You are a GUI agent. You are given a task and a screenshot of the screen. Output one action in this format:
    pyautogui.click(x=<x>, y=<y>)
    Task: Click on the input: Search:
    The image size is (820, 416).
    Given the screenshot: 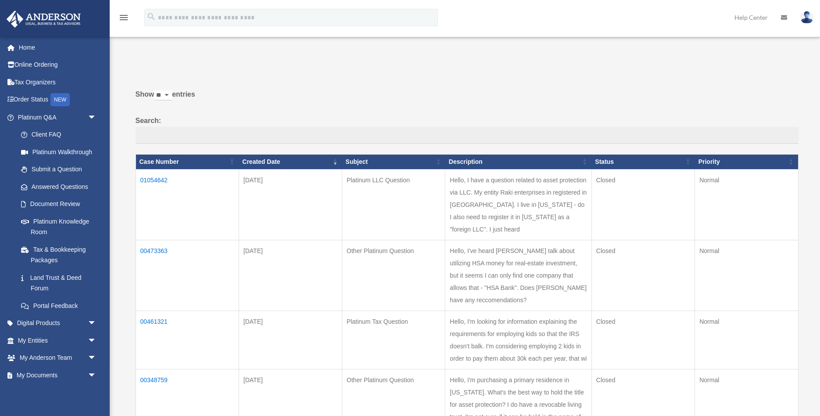 What is the action you would take?
    pyautogui.click(x=467, y=135)
    